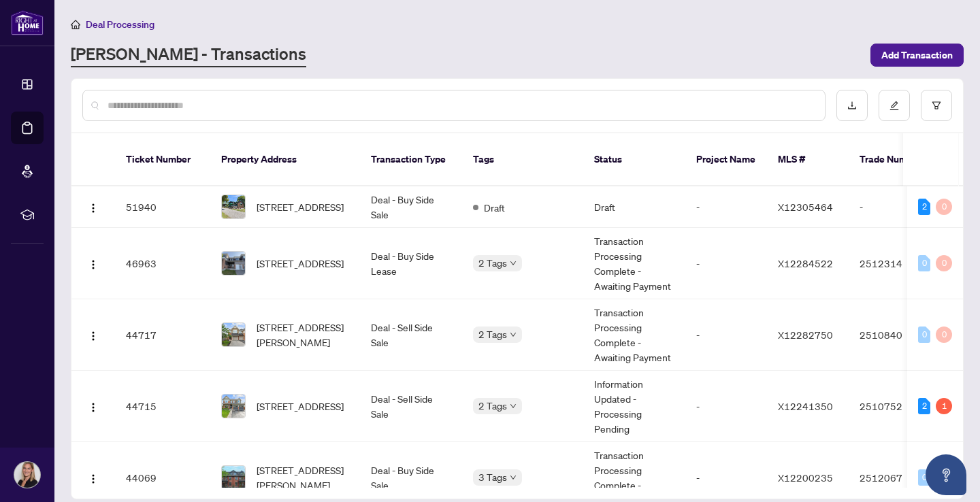 Image resolution: width=980 pixels, height=502 pixels. What do you see at coordinates (162, 207) in the screenshot?
I see `td: 51940` at bounding box center [162, 207].